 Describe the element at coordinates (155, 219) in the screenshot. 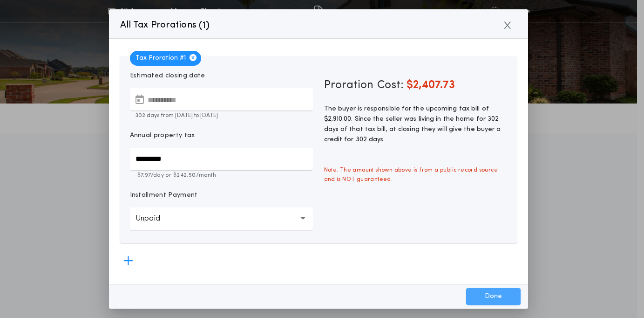

I see `p: Unpaid` at that location.